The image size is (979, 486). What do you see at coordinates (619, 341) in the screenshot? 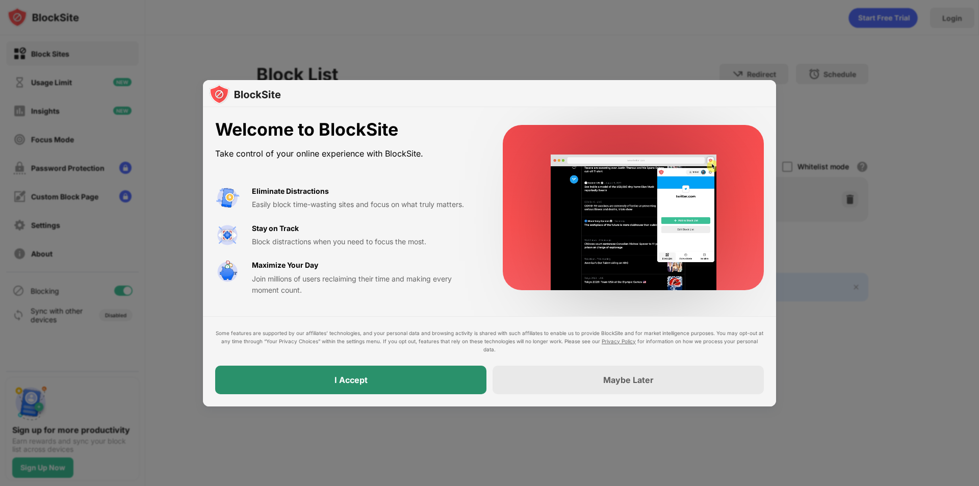
I see `a: Privacy Policy` at bounding box center [619, 341].